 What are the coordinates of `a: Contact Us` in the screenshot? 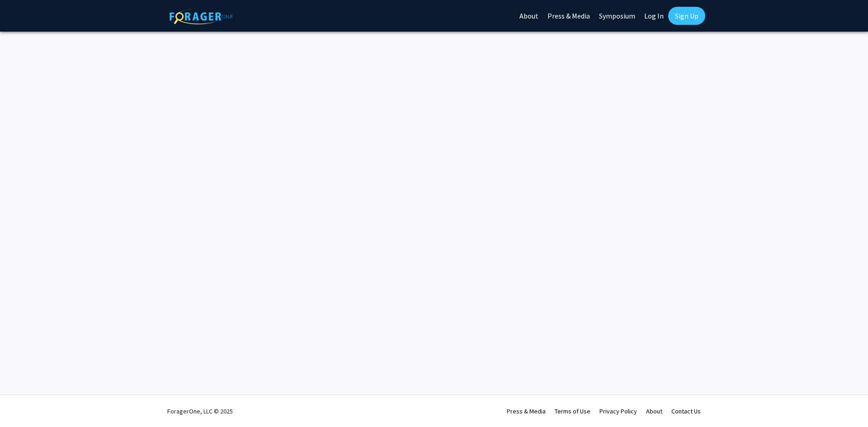 It's located at (686, 411).